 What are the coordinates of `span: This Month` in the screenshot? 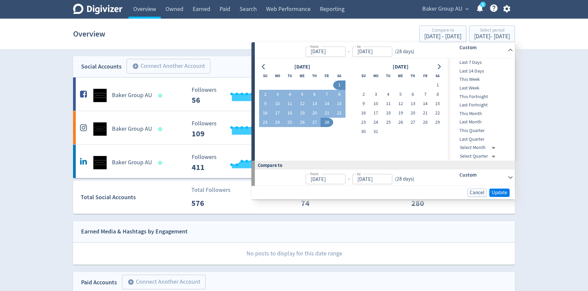 It's located at (481, 114).